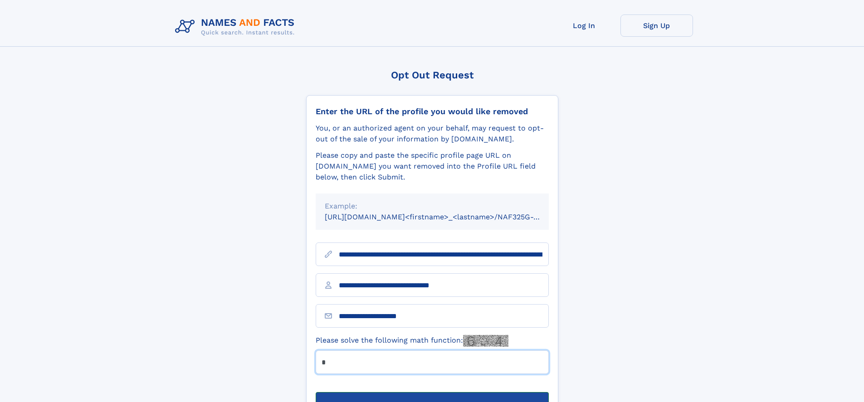 The width and height of the screenshot is (864, 402). Describe the element at coordinates (412, 341) in the screenshot. I see `label: Please solve the following math function:` at that location.